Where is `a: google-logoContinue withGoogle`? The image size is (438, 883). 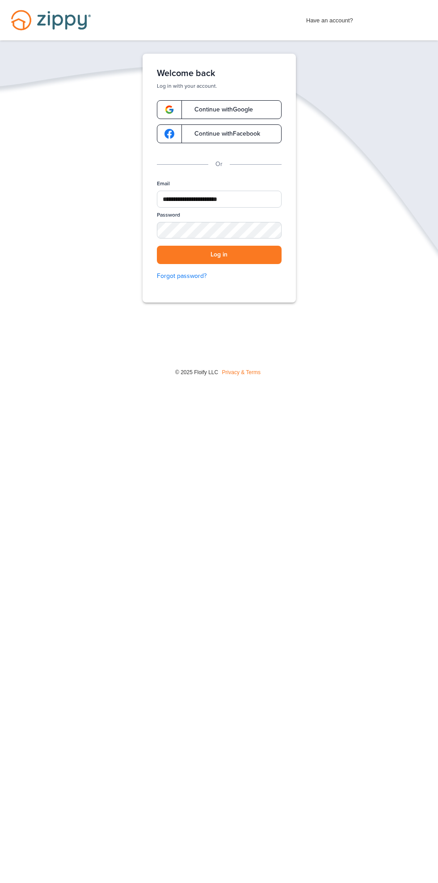 a: google-logoContinue withGoogle is located at coordinates (219, 110).